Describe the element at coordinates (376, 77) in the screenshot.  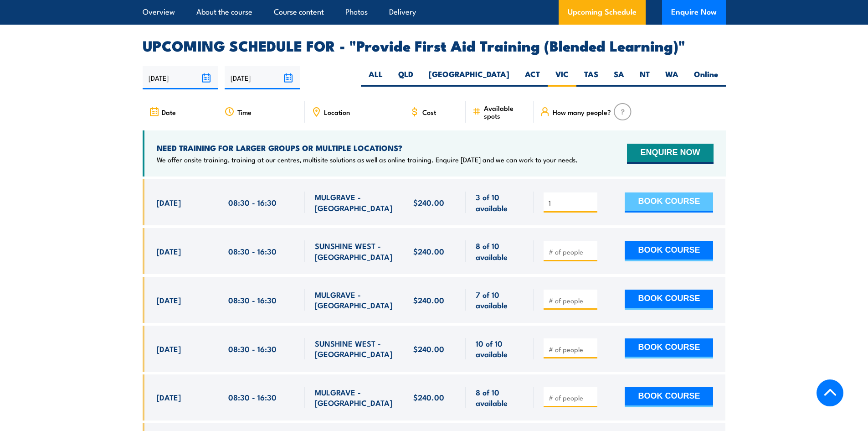
I see `label: ALL` at that location.